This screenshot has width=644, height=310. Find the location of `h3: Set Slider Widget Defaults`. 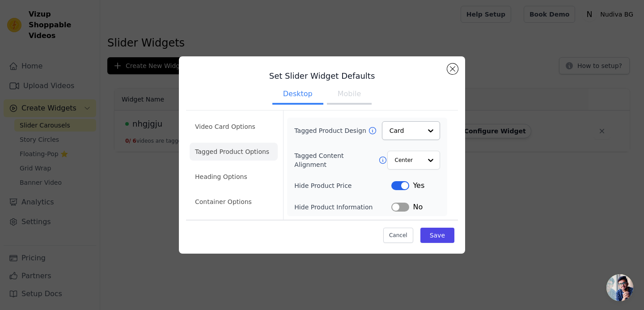

h3: Set Slider Widget Defaults is located at coordinates (322, 76).